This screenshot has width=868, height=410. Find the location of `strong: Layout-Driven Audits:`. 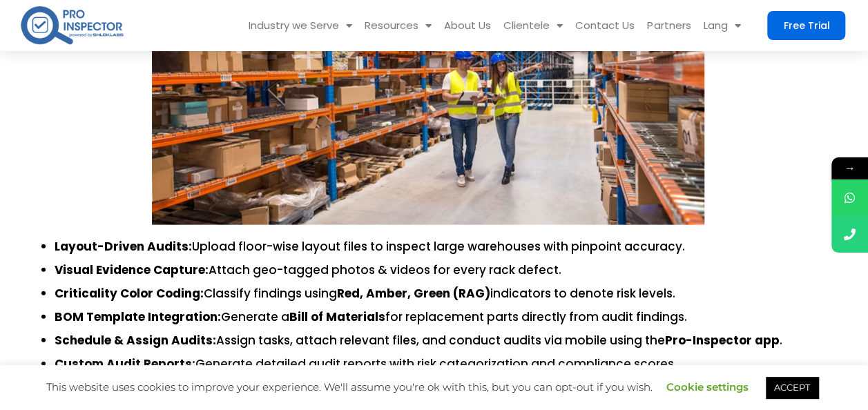

strong: Layout-Driven Audits: is located at coordinates (123, 247).